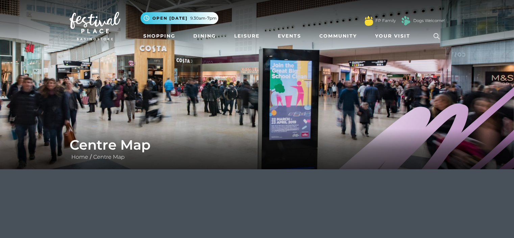  Describe the element at coordinates (393, 36) in the screenshot. I see `span: Your Visit` at that location.